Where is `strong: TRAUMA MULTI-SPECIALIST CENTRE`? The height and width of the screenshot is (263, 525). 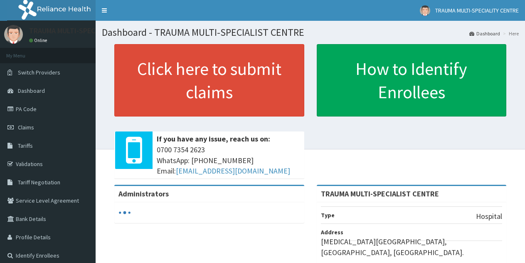
strong: TRAUMA MULTI-SPECIALIST CENTRE is located at coordinates (380, 193).